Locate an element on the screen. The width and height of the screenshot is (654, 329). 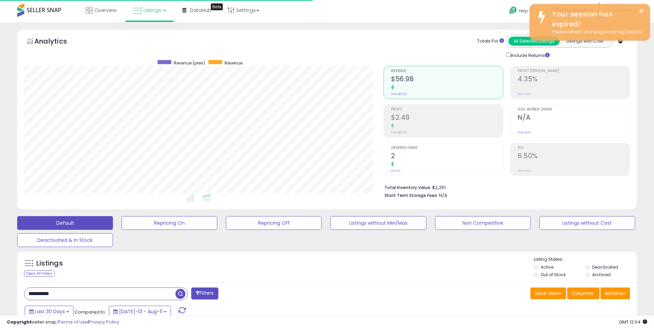
small: Prev: 0 is located at coordinates (396, 171).